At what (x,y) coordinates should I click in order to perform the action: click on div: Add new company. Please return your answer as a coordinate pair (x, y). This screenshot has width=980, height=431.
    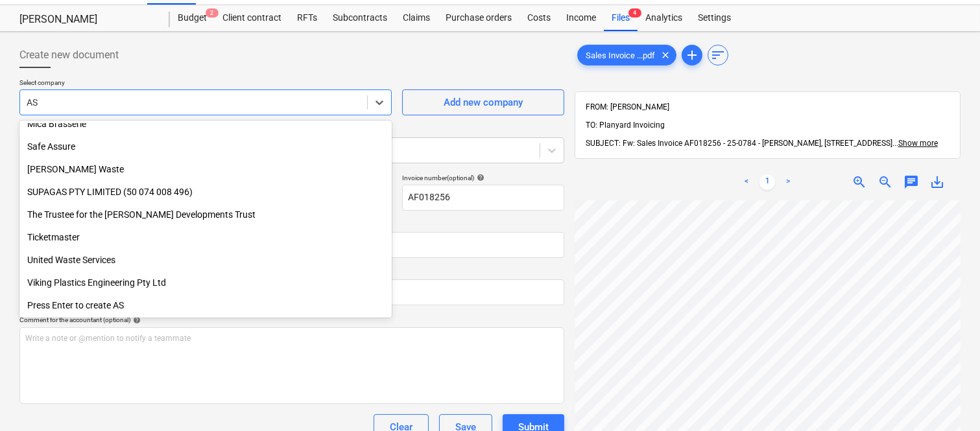
    Looking at the image, I should click on (483, 103).